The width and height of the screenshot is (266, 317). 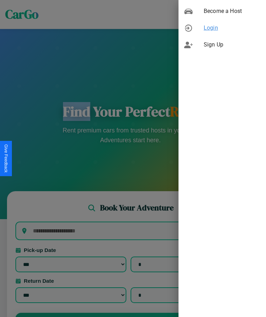 What do you see at coordinates (222, 28) in the screenshot?
I see `div: Login` at bounding box center [222, 28].